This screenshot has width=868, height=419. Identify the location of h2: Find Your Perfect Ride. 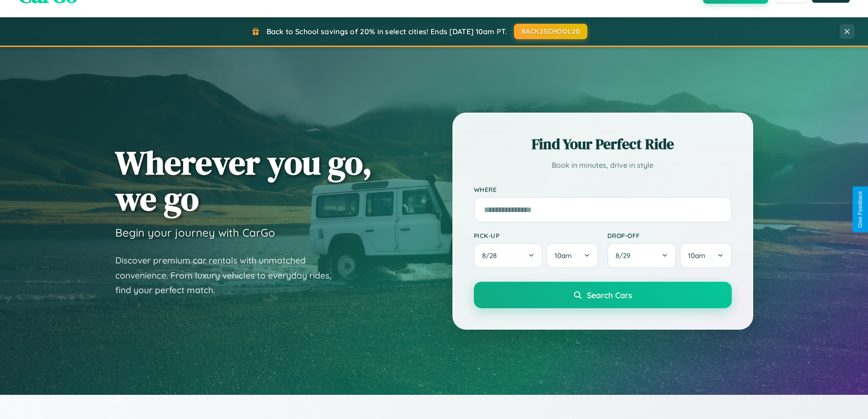
(603, 144).